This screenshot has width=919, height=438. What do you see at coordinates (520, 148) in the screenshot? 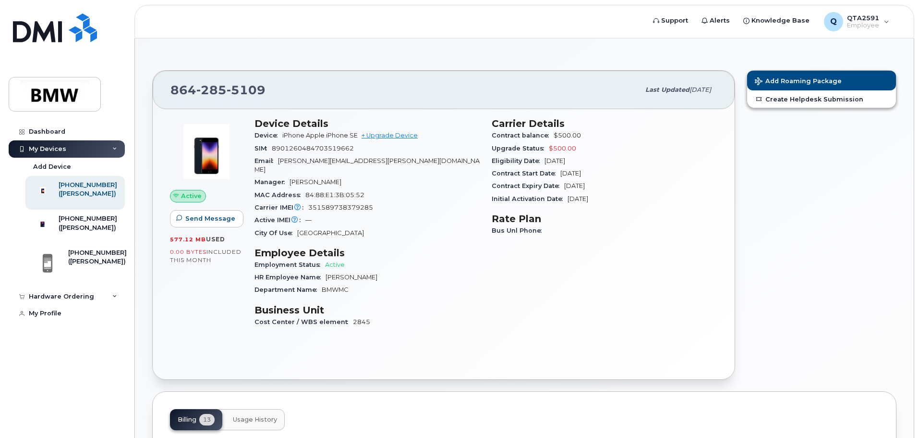
I see `span: Upgrade Status` at bounding box center [520, 148].